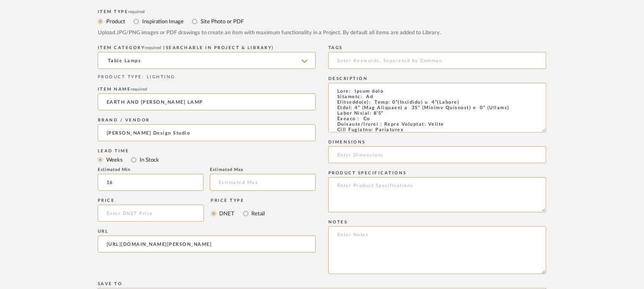  Describe the element at coordinates (207, 133) in the screenshot. I see `input: Unknown` at that location.